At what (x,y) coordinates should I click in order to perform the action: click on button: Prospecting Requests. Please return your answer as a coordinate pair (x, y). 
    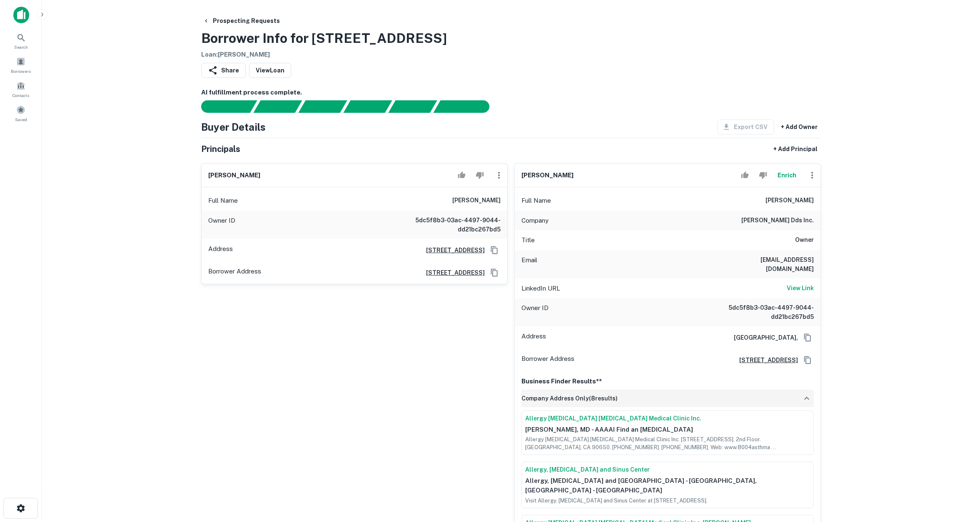
    Looking at the image, I should click on (241, 21).